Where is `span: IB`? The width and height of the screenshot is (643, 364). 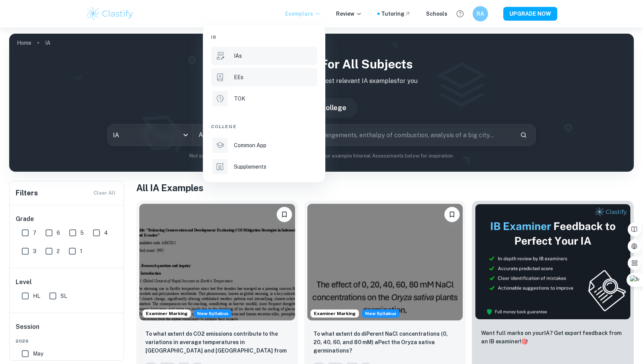 span: IB is located at coordinates (214, 37).